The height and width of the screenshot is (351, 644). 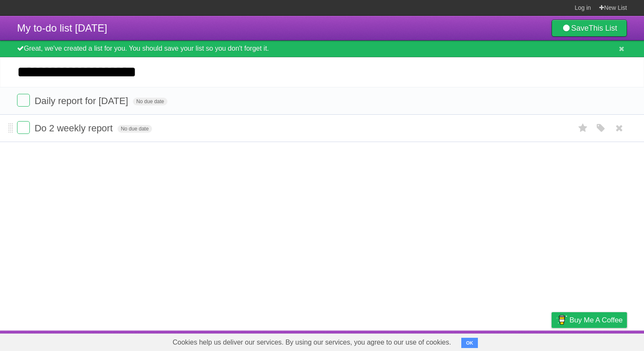 I want to click on b: This List, so click(x=603, y=28).